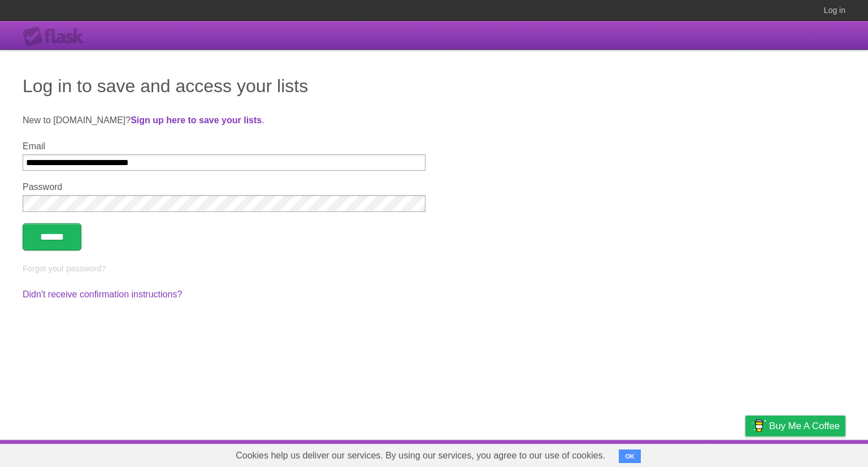 This screenshot has height=467, width=868. What do you see at coordinates (629, 456) in the screenshot?
I see `button: OK` at bounding box center [629, 456].